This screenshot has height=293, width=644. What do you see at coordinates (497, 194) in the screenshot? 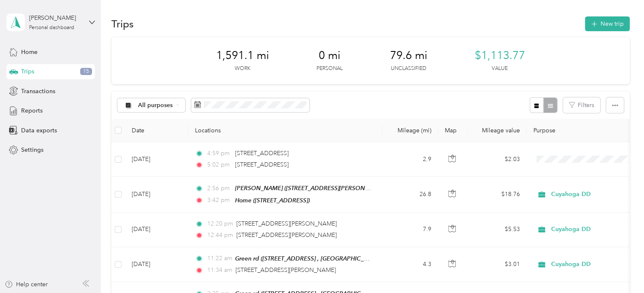
I see `td: $18.76` at bounding box center [497, 194].